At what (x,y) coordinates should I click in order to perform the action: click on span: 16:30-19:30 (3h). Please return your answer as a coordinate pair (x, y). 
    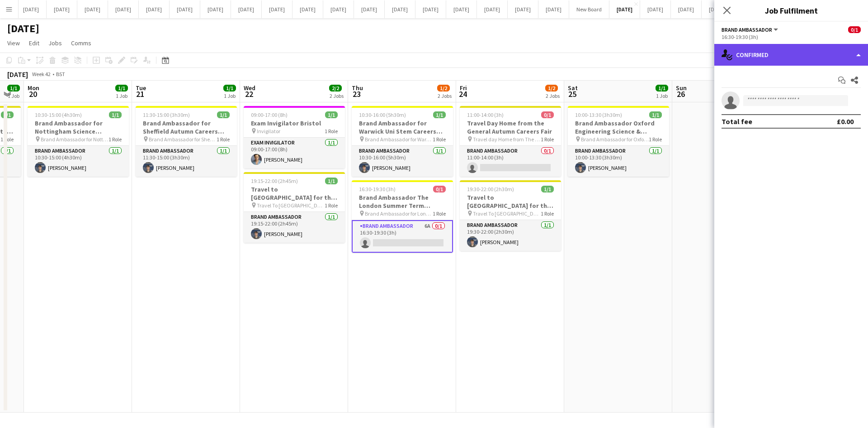
    Looking at the image, I should click on (377, 188).